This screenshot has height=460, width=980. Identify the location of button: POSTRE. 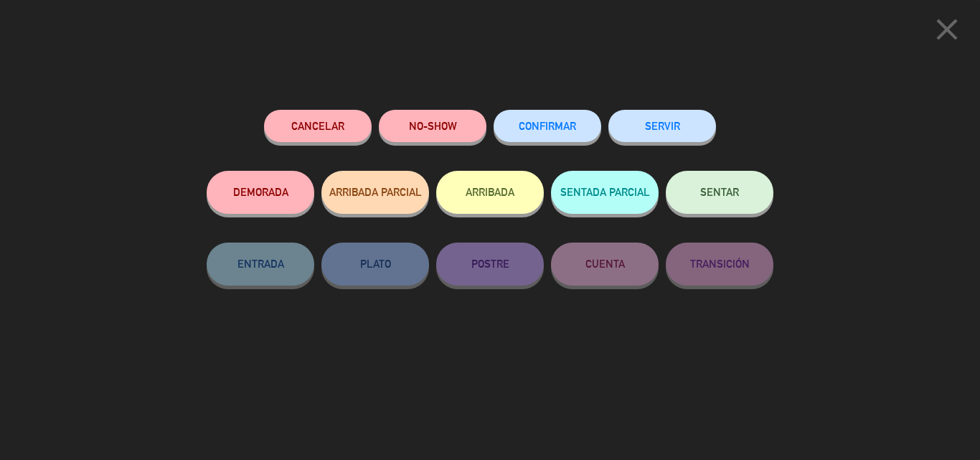
(490, 264).